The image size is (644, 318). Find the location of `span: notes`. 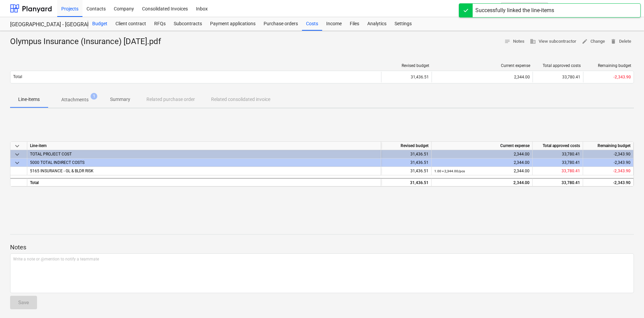

span: notes is located at coordinates (507, 42).